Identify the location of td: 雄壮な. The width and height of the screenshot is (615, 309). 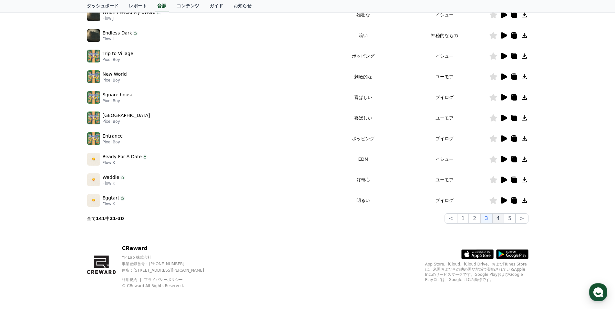
(363, 15).